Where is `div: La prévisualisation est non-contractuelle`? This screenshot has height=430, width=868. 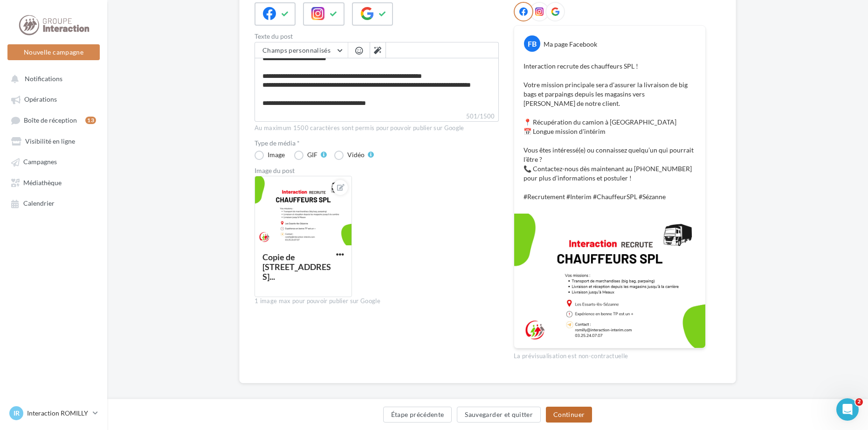
div: La prévisualisation est non-contractuelle is located at coordinates (610, 354).